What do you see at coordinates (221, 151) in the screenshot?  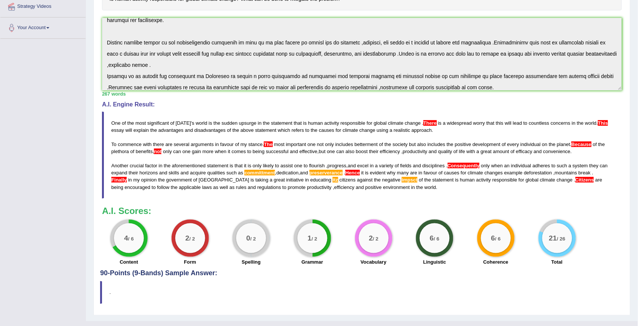 I see `span: when` at bounding box center [221, 151].